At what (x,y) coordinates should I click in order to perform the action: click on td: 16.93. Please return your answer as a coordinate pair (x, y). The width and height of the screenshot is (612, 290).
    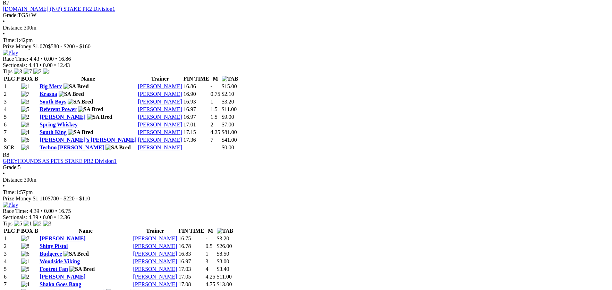
    Looking at the image, I should click on (196, 102).